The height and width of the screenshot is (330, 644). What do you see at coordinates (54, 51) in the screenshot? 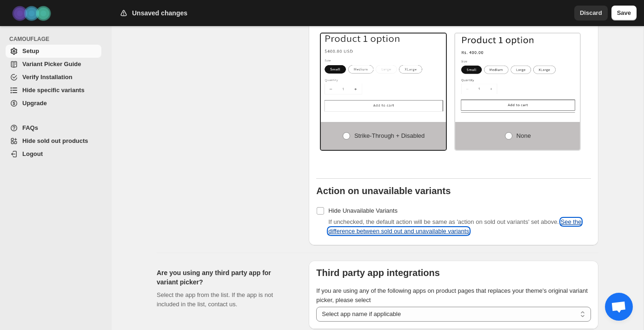
I see `a: Setup` at bounding box center [54, 51].